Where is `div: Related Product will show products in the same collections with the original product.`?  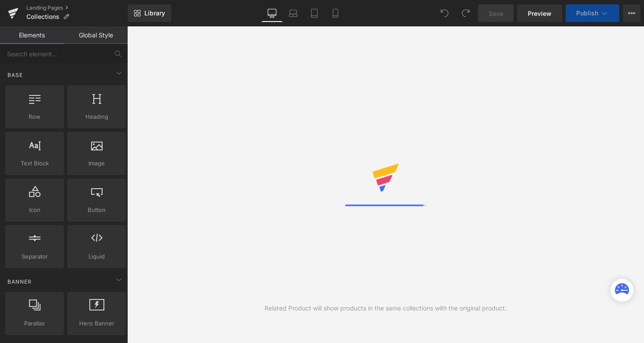 div: Related Product will show products in the same collections with the original product. is located at coordinates (386, 308).